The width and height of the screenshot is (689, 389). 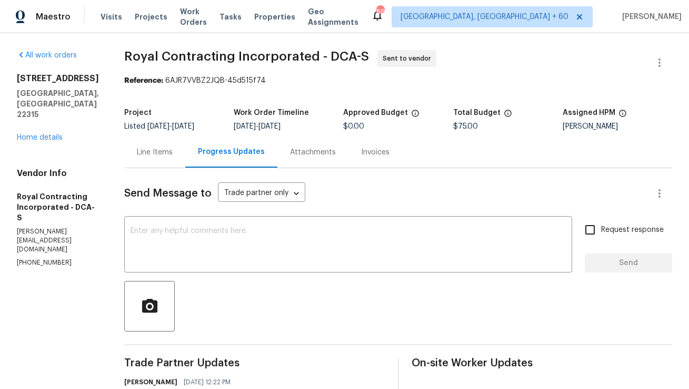 I want to click on span: On-site Worker Updates, so click(x=542, y=363).